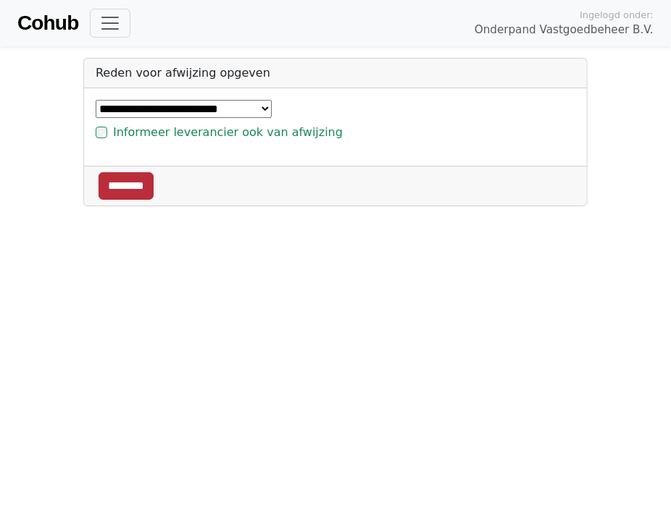 The image size is (671, 524). What do you see at coordinates (110, 23) in the screenshot?
I see `button: Toggle navigation` at bounding box center [110, 23].